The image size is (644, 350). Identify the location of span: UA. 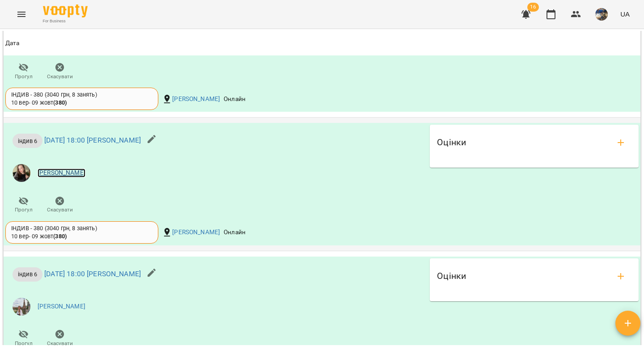
(625, 14).